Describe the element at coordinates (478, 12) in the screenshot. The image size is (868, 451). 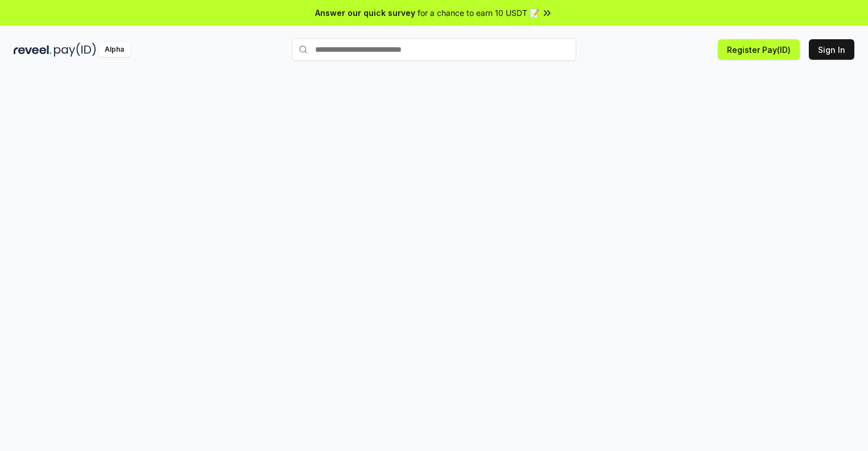
I see `span: for a chance to earn 10 USDT 📝` at that location.